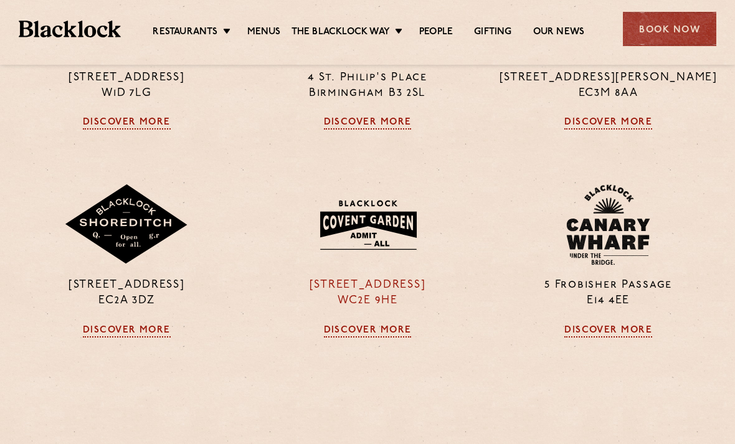 The height and width of the screenshot is (444, 735). I want to click on img: BLA_1470_CoventGarden_Website_Solid.svg, so click(368, 225).